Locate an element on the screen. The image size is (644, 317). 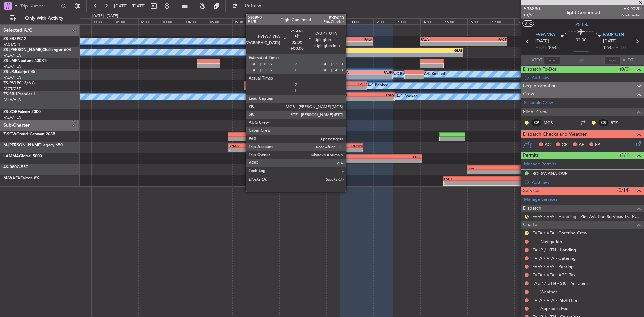
span: ETOT is located at coordinates (541, 48).